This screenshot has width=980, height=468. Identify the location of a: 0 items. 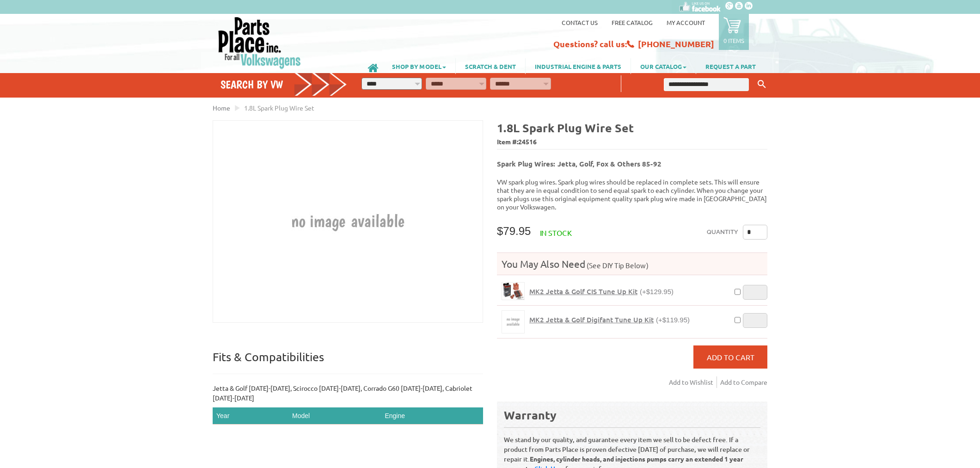
(734, 32).